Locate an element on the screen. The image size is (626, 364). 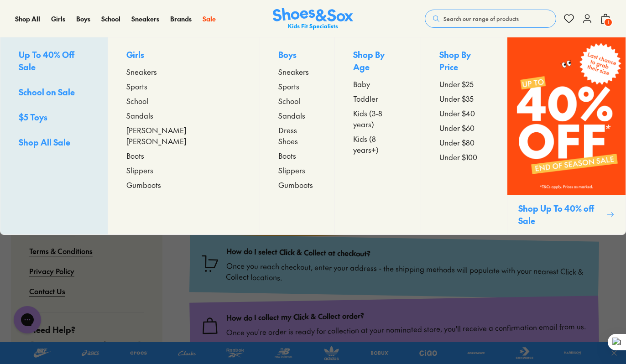
span: Search our range of products is located at coordinates (481, 19).